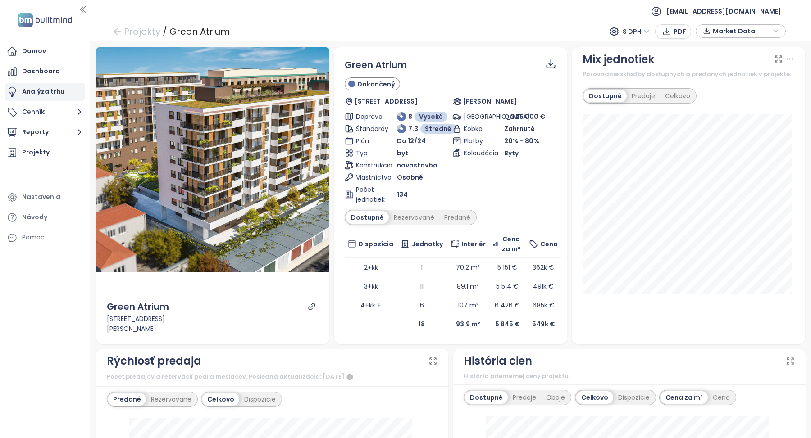 The width and height of the screenshot is (811, 438). What do you see at coordinates (45, 20) in the screenshot?
I see `img: logo` at bounding box center [45, 20].